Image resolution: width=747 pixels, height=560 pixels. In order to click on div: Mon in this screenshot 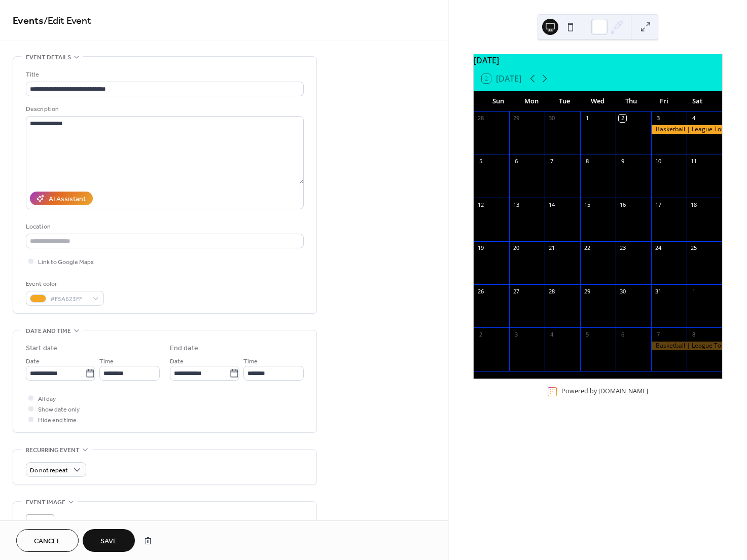, I will do `click(530, 101)`.